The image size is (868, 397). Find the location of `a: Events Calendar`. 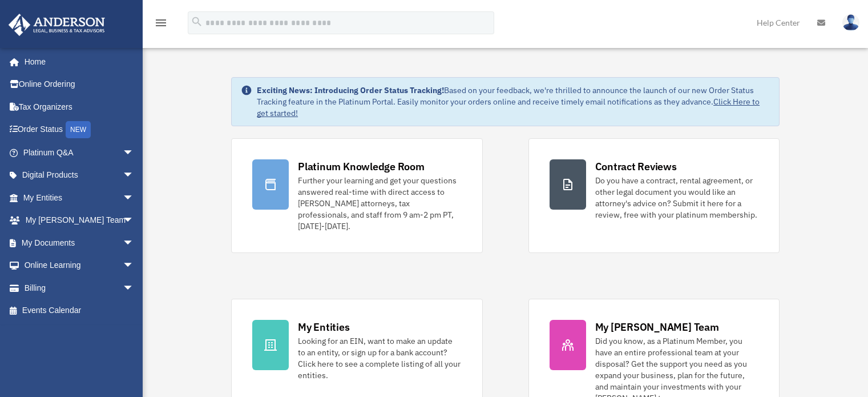

a: Events Calendar is located at coordinates (79, 311).